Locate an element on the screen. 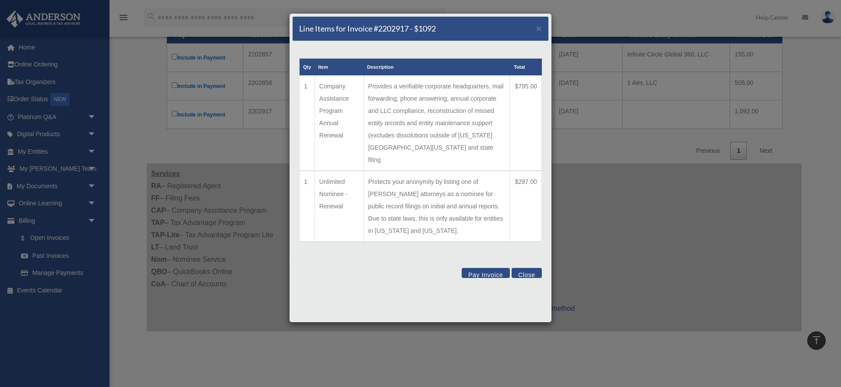  button: Pay Invoice is located at coordinates (486, 273).